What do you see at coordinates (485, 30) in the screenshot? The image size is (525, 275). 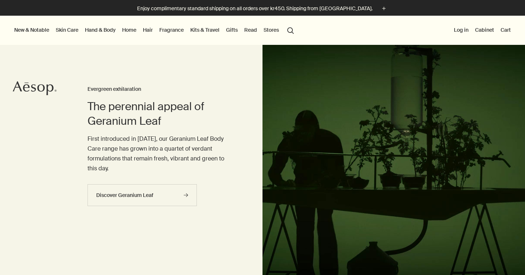 I see `a: Cabinet` at bounding box center [485, 30].